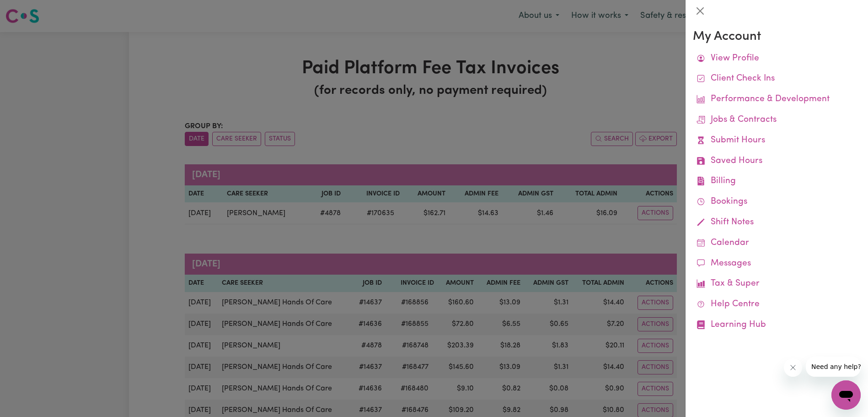  I want to click on a: Client Check Ins, so click(776, 79).